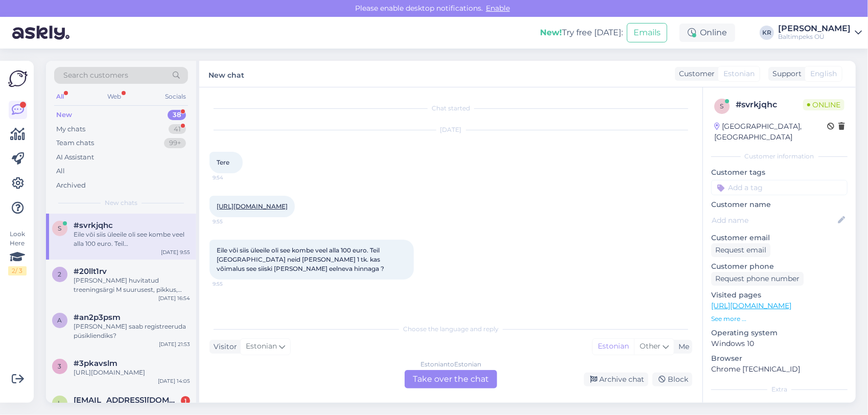 This screenshot has width=868, height=415. Describe the element at coordinates (707, 33) in the screenshot. I see `div: Online` at that location.